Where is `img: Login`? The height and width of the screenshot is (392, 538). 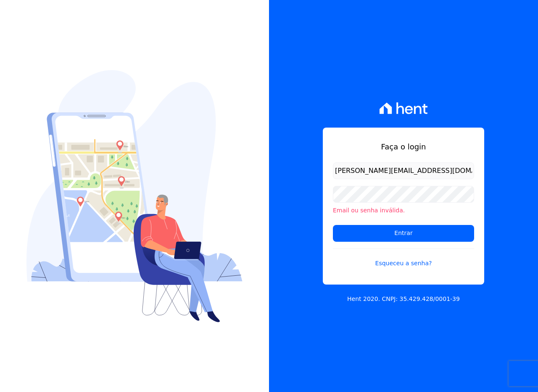
img: Login is located at coordinates (135, 196).